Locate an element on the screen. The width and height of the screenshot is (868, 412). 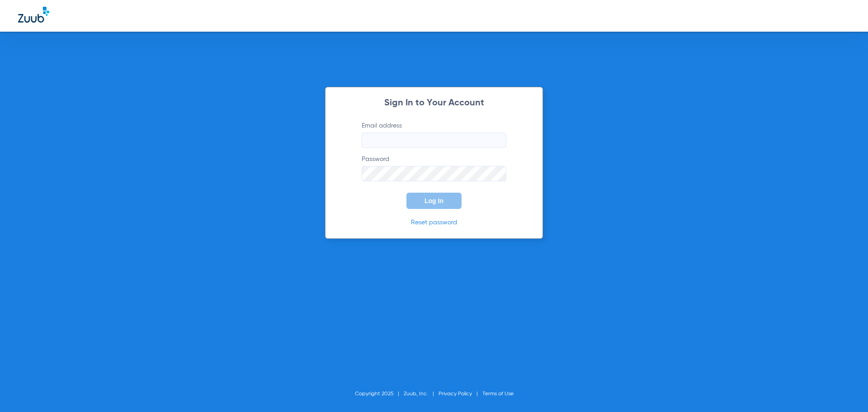
a: Reset password is located at coordinates (434, 222).